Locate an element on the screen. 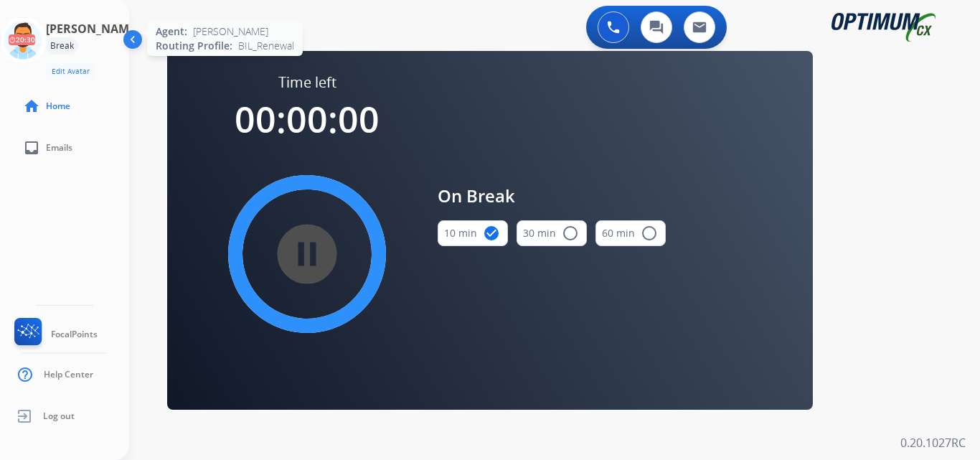 Image resolution: width=980 pixels, height=460 pixels. a: FocalPoints is located at coordinates (55, 335).